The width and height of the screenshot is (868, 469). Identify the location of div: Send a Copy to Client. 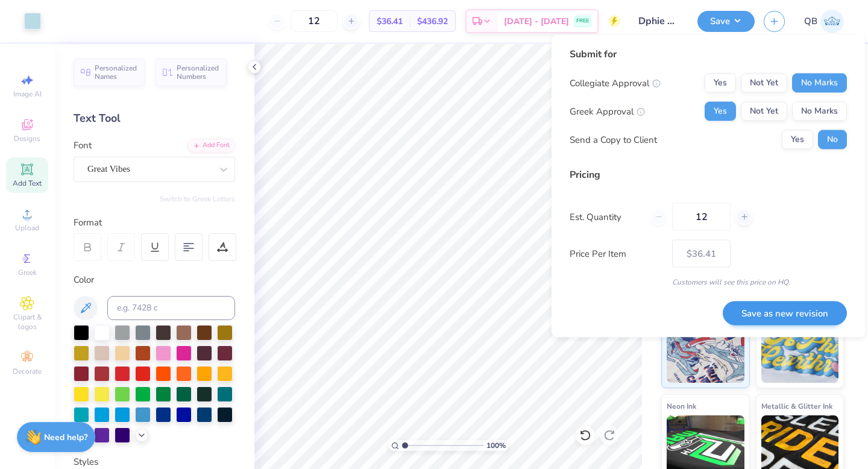
(613, 139).